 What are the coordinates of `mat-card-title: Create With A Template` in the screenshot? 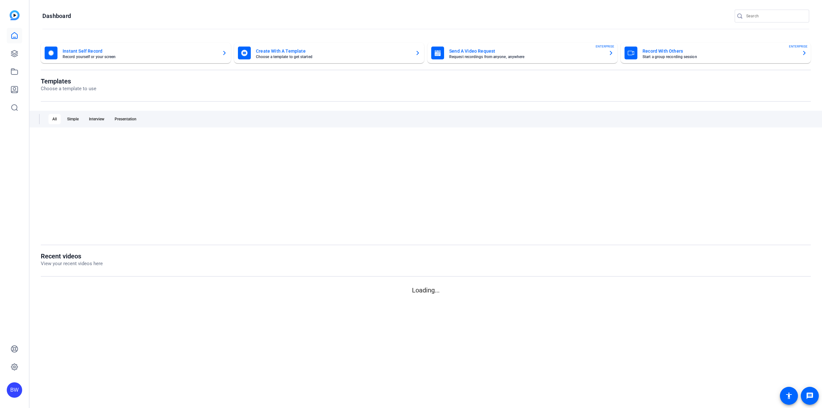 It's located at (333, 51).